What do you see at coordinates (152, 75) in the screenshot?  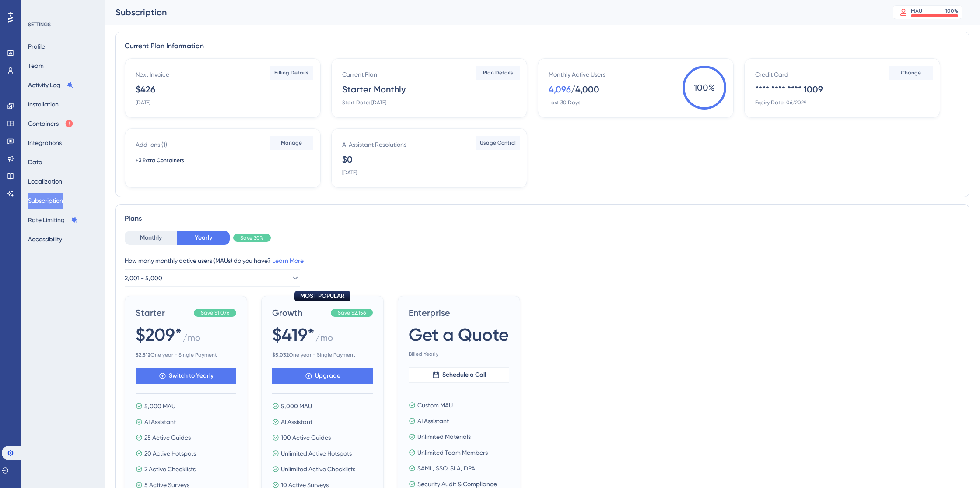 I see `div: Next Invoice` at bounding box center [152, 75].